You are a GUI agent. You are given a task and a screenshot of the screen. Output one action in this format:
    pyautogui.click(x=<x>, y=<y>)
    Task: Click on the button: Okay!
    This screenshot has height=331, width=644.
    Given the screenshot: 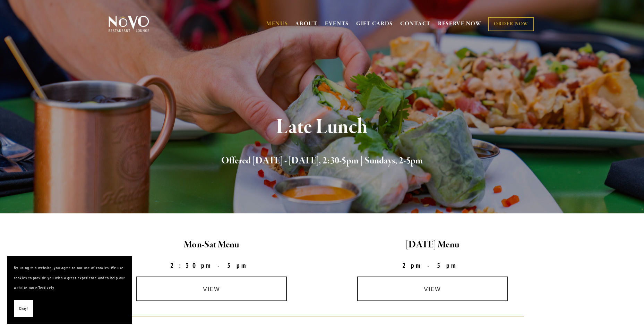 What is the action you would take?
    pyautogui.click(x=23, y=308)
    